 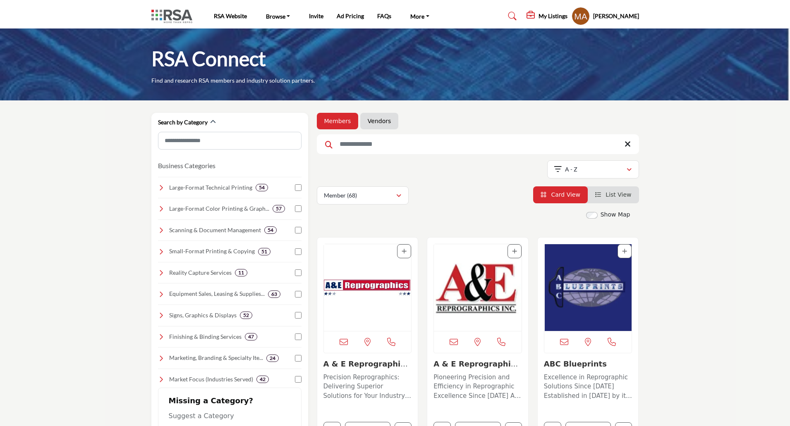 I want to click on input: Select Large-Format Color Printing & Graphics checkbox, so click(x=298, y=209).